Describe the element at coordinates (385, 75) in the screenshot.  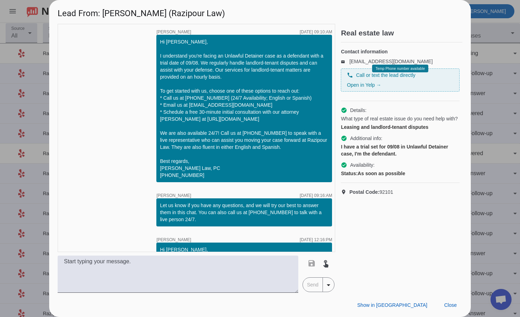
I see `span: Call or text the lead directly` at that location.